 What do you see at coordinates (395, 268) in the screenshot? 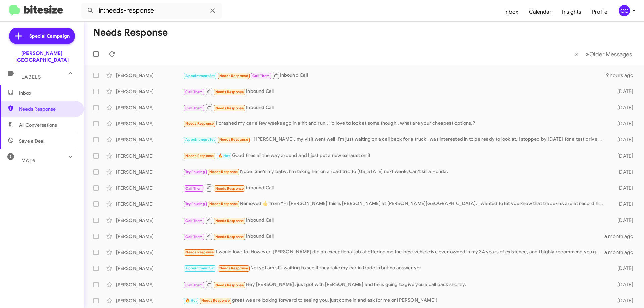
I see `div: Not yet am still waiting to see if they take my car in trade in but no answer yet` at bounding box center [395, 268].